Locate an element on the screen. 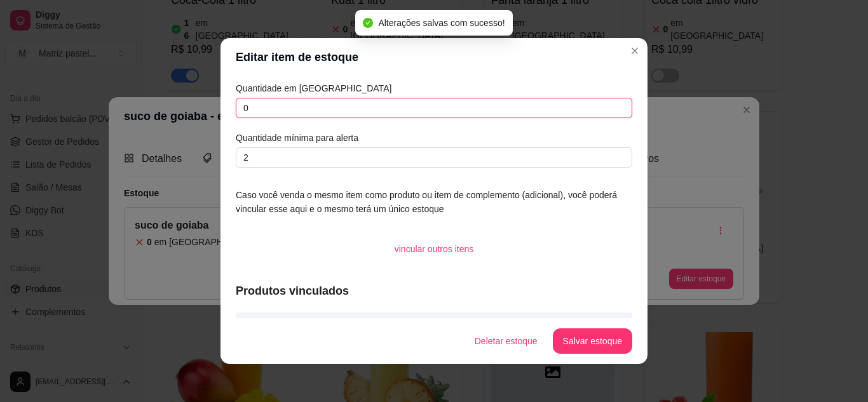 Image resolution: width=868 pixels, height=402 pixels. span: Alterações salvas com sucesso! is located at coordinates (441, 23).